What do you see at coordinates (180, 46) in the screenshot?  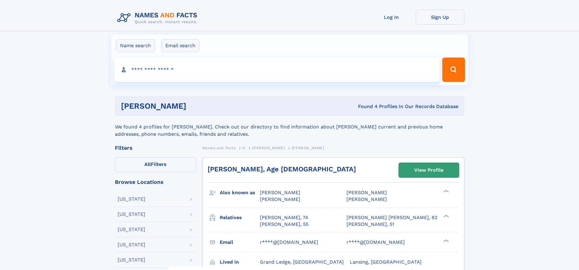 I see `label: Email search` at bounding box center [180, 46].